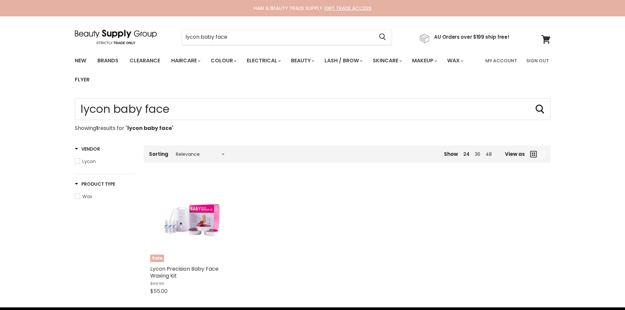  Describe the element at coordinates (348, 8) in the screenshot. I see `a: GET TRADE ACCESS` at that location.